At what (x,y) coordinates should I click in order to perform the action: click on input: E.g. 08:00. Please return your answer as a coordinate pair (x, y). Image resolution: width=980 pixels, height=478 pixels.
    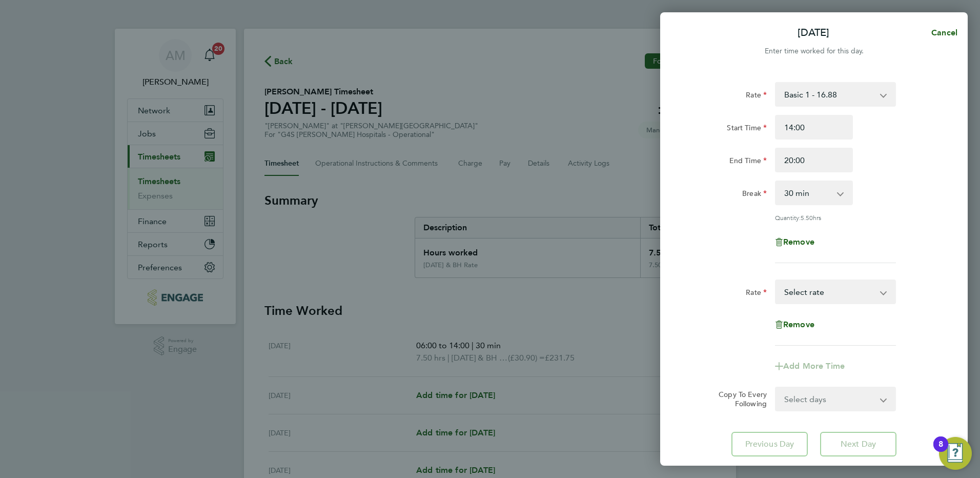
    Looking at the image, I should click on (814, 127).